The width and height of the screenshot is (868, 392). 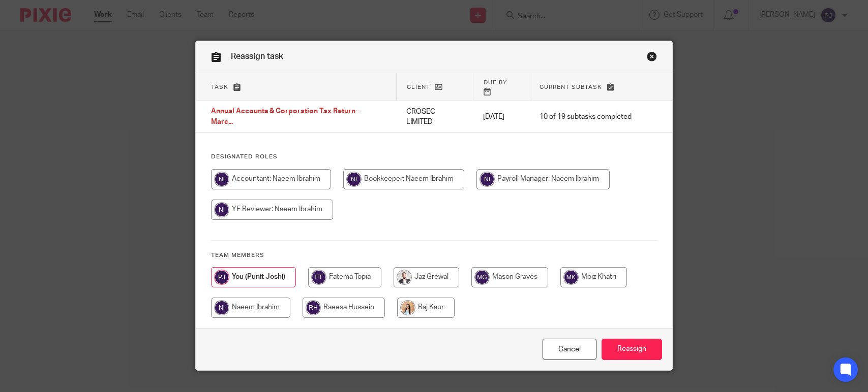 I want to click on span: Task, so click(x=219, y=87).